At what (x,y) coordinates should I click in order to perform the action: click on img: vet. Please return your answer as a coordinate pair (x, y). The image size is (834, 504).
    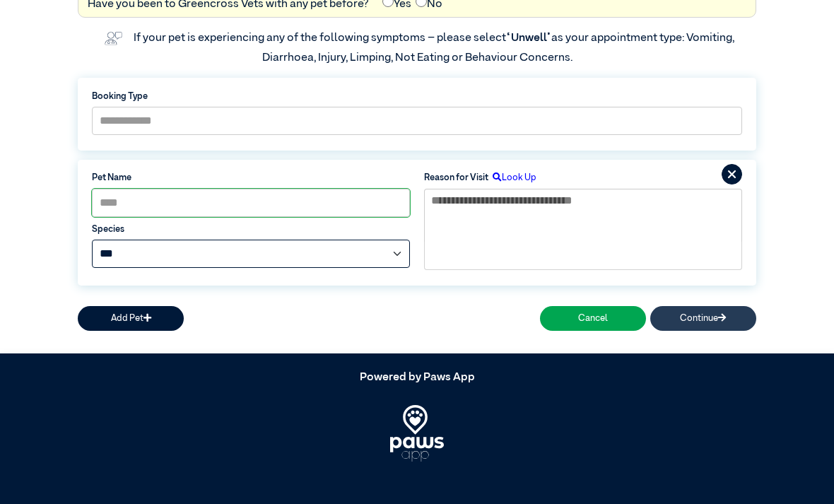
    Looking at the image, I should click on (113, 38).